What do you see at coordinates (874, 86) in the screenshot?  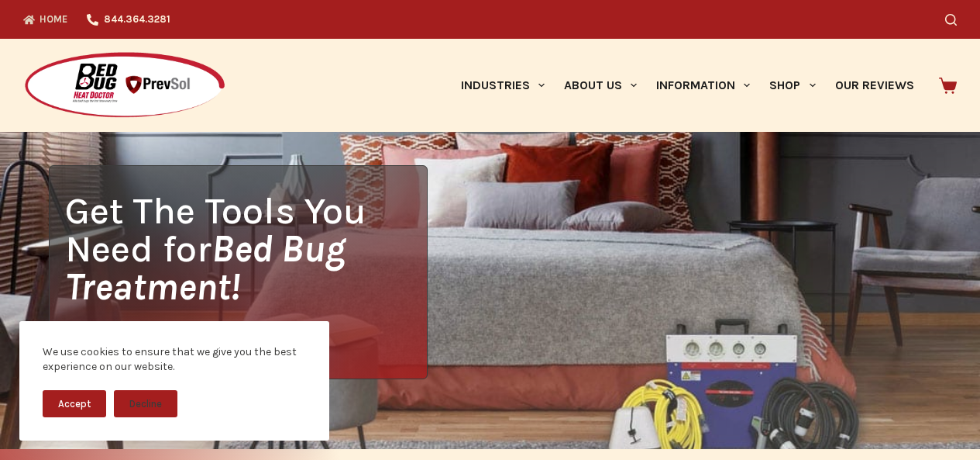 I see `a: Our Reviews` at bounding box center [874, 86].